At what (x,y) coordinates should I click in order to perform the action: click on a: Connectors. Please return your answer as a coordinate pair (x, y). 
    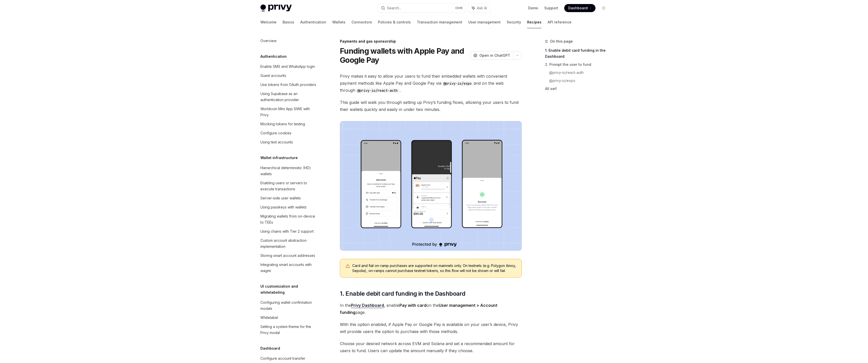
    Looking at the image, I should click on (362, 22).